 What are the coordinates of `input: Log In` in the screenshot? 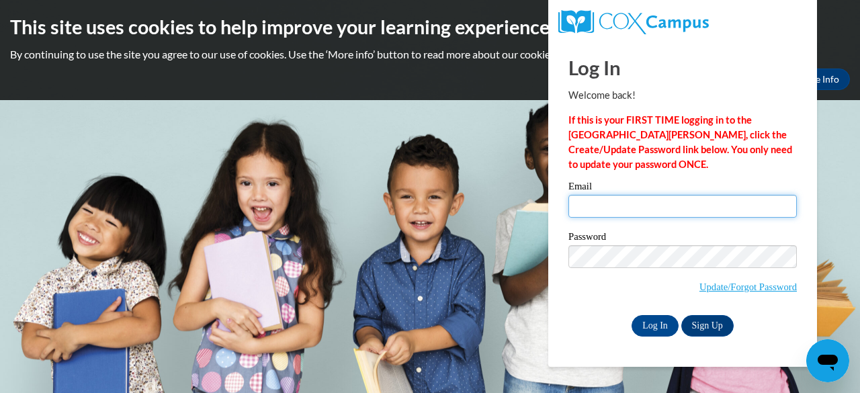 It's located at (655, 326).